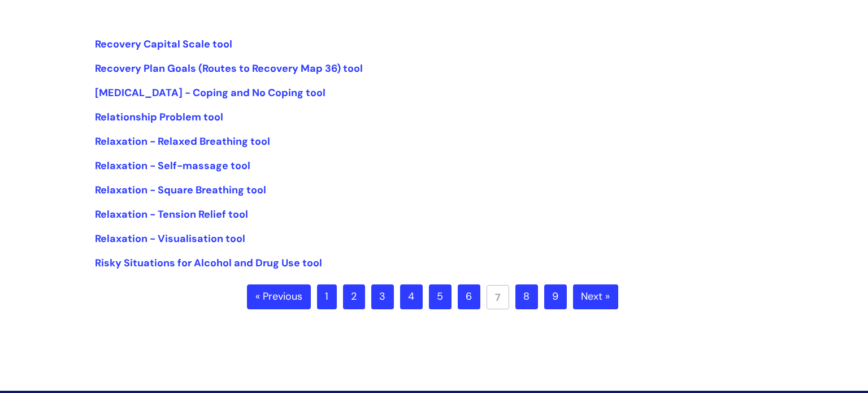  I want to click on a: 9, so click(556, 297).